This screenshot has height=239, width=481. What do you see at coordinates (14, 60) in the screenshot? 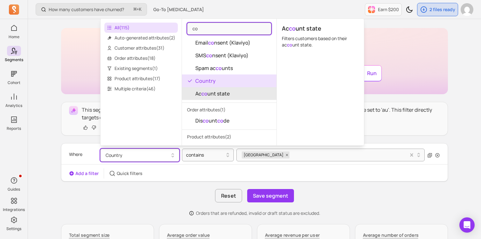
I see `p: Segments` at bounding box center [14, 60].